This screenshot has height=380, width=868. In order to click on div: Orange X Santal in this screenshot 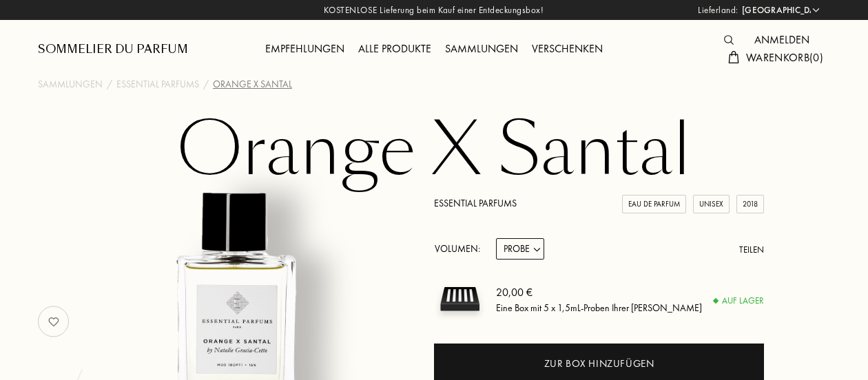, I will do `click(252, 84)`.